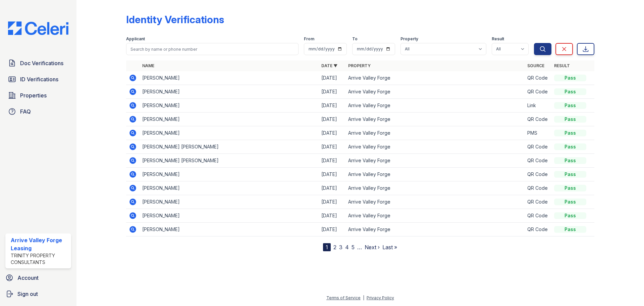 This screenshot has height=306, width=644. I want to click on td: PMS, so click(538, 133).